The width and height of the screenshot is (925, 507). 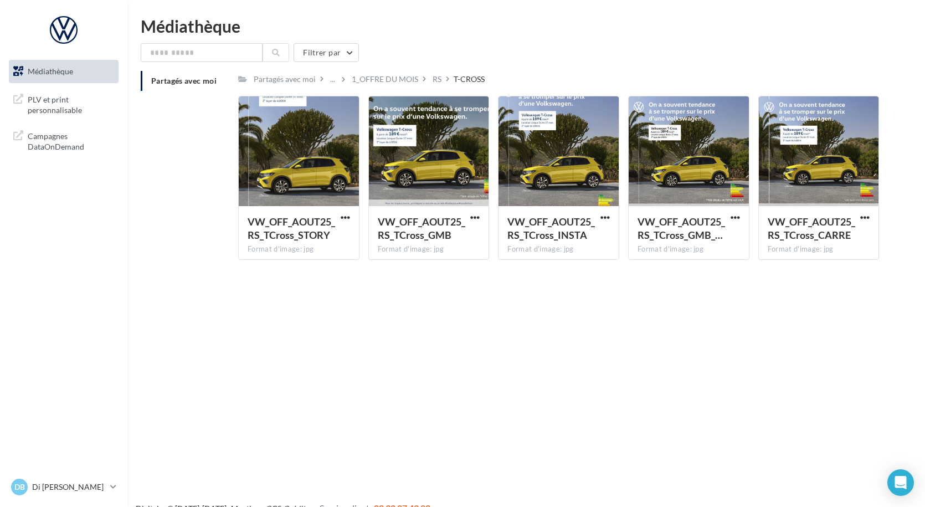 What do you see at coordinates (900, 482) in the screenshot?
I see `div: Open Intercom Messenger` at bounding box center [900, 482].